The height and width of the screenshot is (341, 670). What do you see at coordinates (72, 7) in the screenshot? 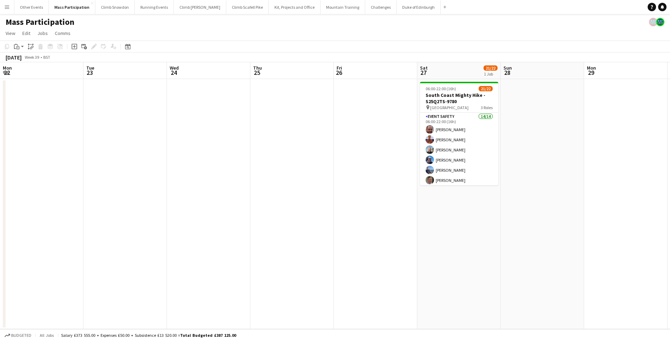
I see `button: Mass Participation` at bounding box center [72, 7].